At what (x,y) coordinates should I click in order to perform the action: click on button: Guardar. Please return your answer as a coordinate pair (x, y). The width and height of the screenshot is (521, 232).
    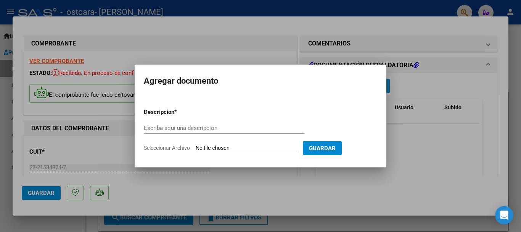
    Looking at the image, I should click on (322, 148).